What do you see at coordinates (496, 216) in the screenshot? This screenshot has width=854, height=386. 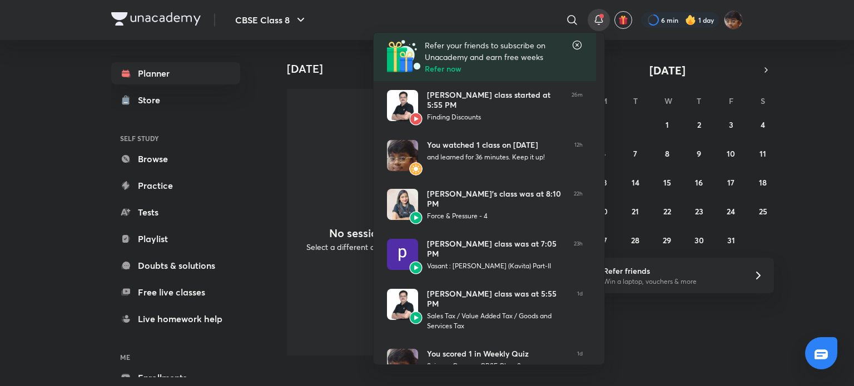 I see `div: Force & Pressure - 4` at bounding box center [496, 216].